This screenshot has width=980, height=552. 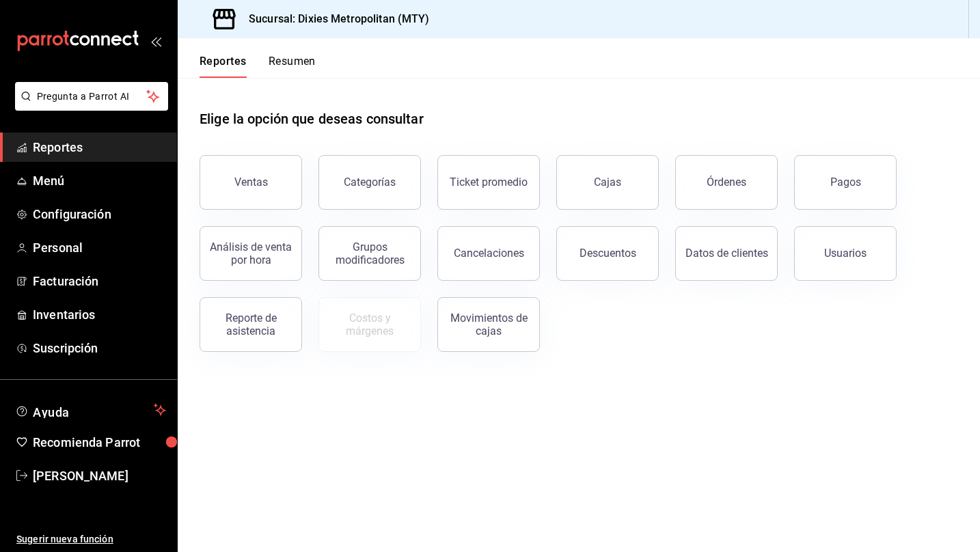 I want to click on button: Usuarios, so click(x=845, y=254).